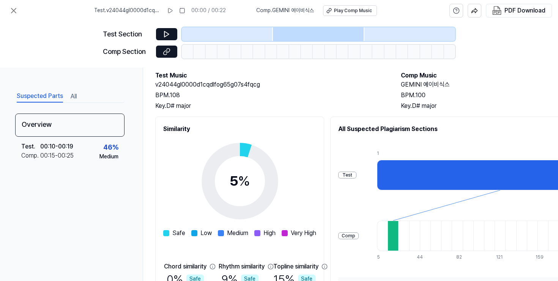 The height and width of the screenshot is (281, 558). I want to click on div: 159, so click(541, 257).